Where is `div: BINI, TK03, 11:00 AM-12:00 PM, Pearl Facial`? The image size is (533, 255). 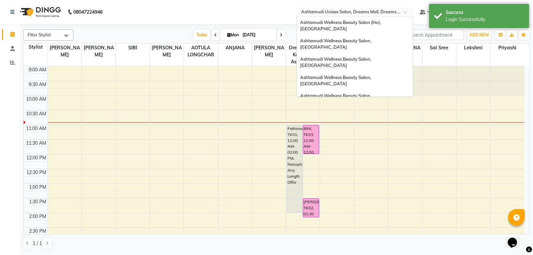 div: BINI, TK03, 11:00 AM-12:00 PM, Pearl Facial is located at coordinates (311, 139).